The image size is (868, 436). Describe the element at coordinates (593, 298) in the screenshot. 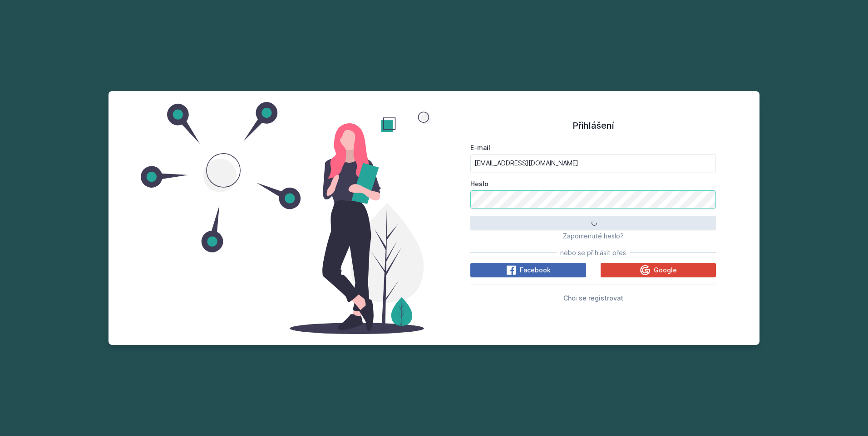

I see `button: Chci se registrovat` at that location.